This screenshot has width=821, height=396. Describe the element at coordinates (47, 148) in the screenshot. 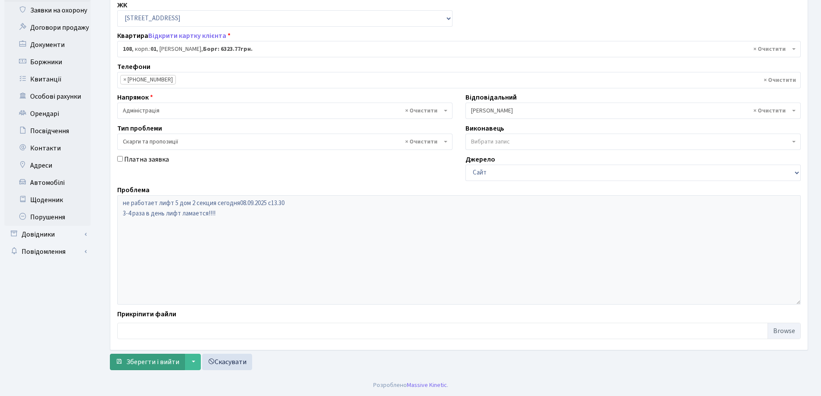

I see `a: Контакти` at that location.